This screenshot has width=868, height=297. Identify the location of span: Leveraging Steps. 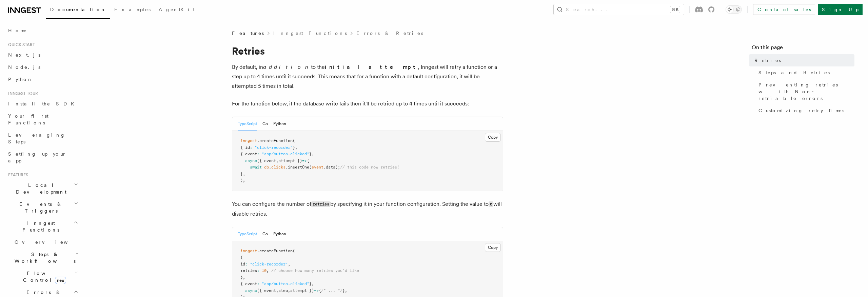
(37, 138).